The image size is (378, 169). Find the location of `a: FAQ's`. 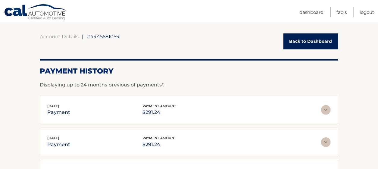

a: FAQ's is located at coordinates (342, 12).